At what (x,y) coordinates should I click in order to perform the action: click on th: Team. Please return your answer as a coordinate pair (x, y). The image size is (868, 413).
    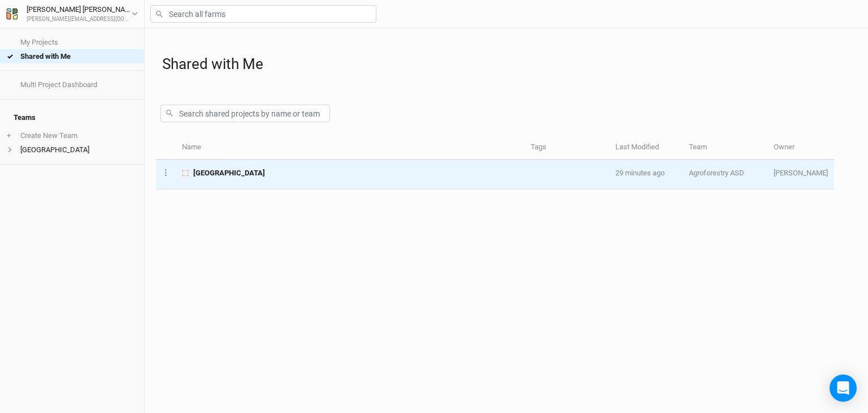
    Looking at the image, I should click on (725, 148).